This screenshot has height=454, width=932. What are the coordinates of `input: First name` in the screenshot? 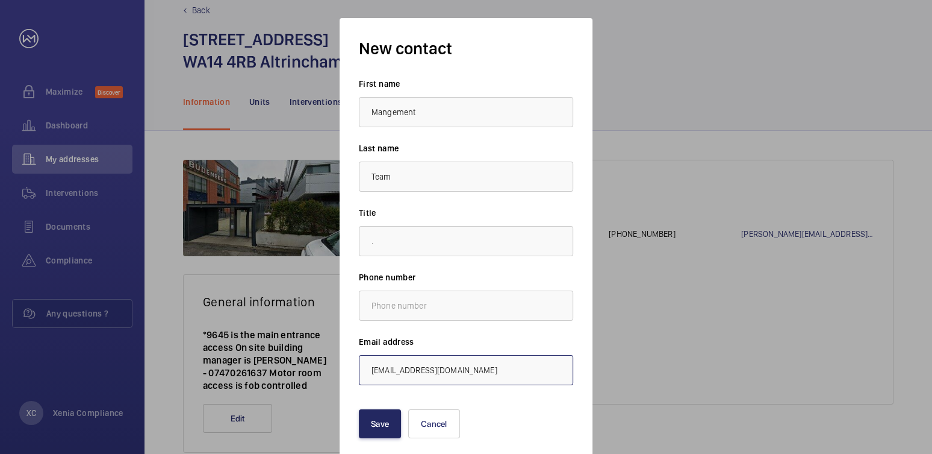 It's located at (466, 112).